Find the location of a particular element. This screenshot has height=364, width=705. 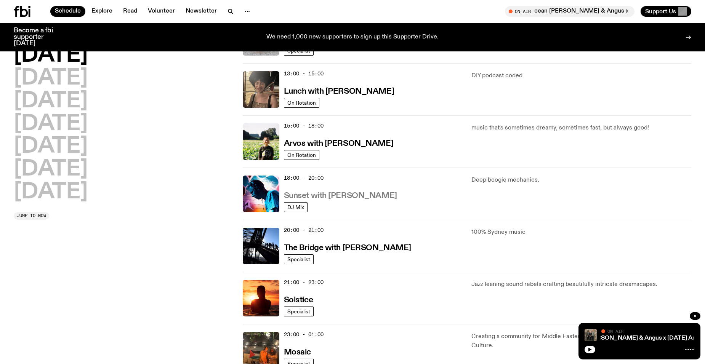

a: Explore is located at coordinates (102, 11).